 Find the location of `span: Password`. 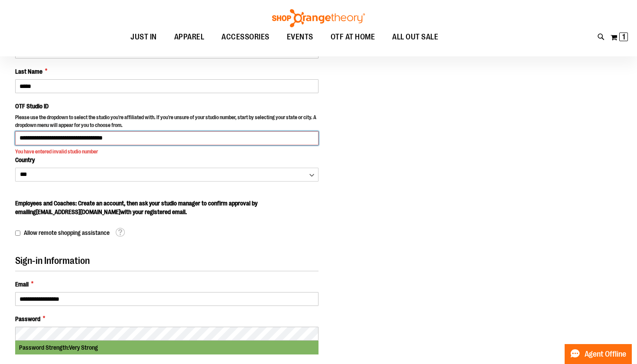

span: Password is located at coordinates (28, 319).